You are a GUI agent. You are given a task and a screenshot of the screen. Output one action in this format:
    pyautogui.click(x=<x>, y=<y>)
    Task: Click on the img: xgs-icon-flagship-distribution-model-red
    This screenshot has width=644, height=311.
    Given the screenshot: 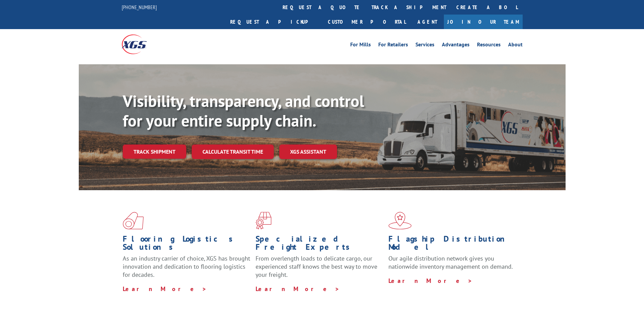 What is the action you would take?
    pyautogui.click(x=400, y=220)
    